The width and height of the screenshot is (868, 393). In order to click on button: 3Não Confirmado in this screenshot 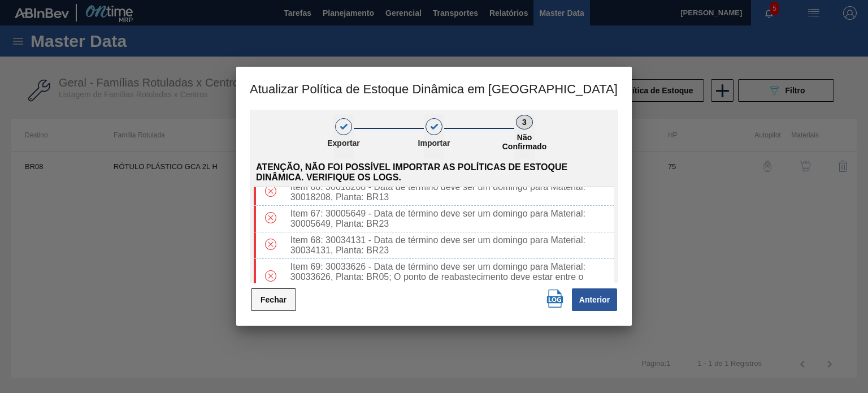, I will do `click(524, 136)`.